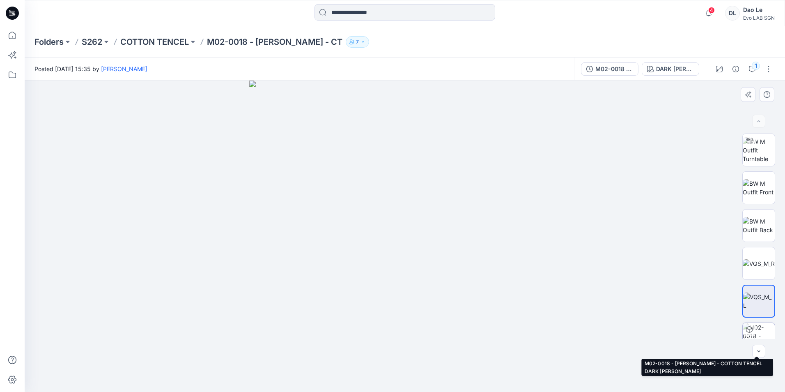  I want to click on p: S262, so click(92, 42).